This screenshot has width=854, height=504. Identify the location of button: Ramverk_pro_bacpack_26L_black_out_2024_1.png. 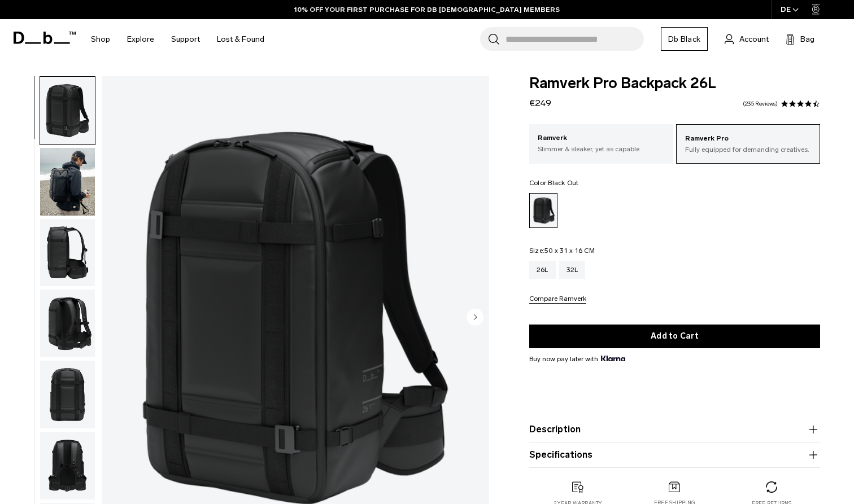
(67, 111).